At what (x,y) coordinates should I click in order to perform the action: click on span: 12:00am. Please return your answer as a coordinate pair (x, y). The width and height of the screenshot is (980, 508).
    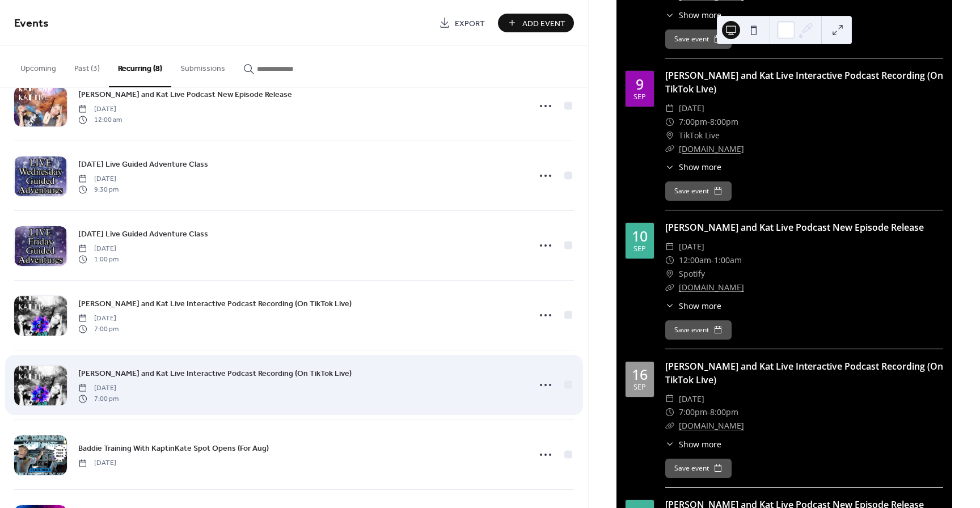
    Looking at the image, I should click on (695, 260).